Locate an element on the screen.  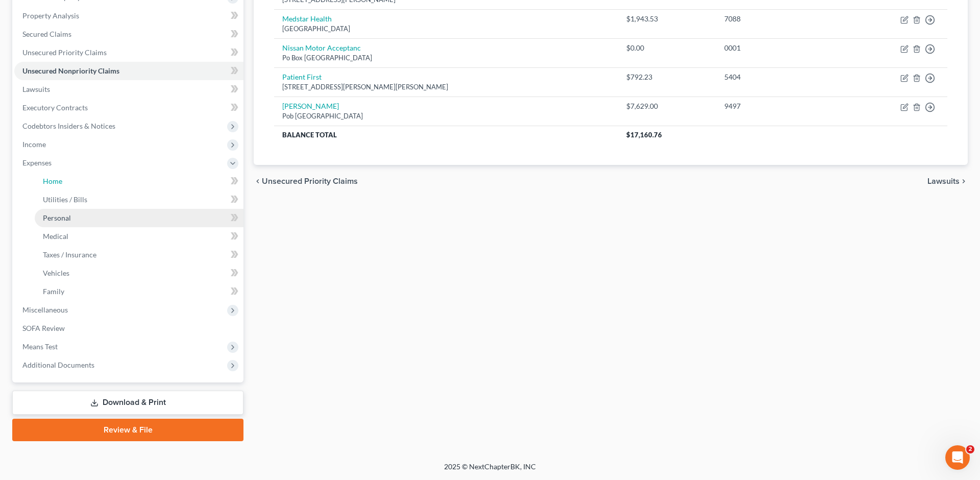
a: SOFA Review is located at coordinates (129, 328).